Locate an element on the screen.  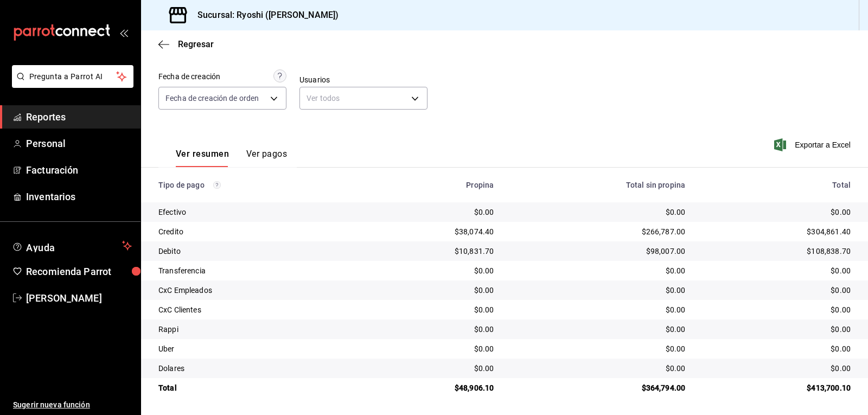
div: Total sin propina is located at coordinates (598, 185).